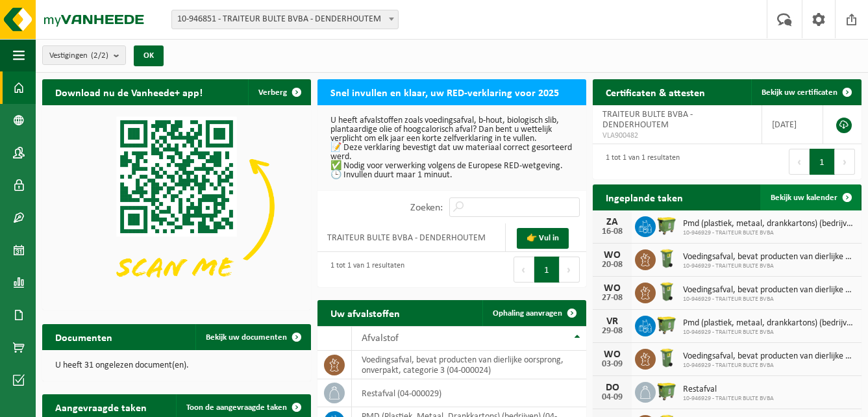  Describe the element at coordinates (236, 407) in the screenshot. I see `span: Toon de aangevraagde taken` at that location.